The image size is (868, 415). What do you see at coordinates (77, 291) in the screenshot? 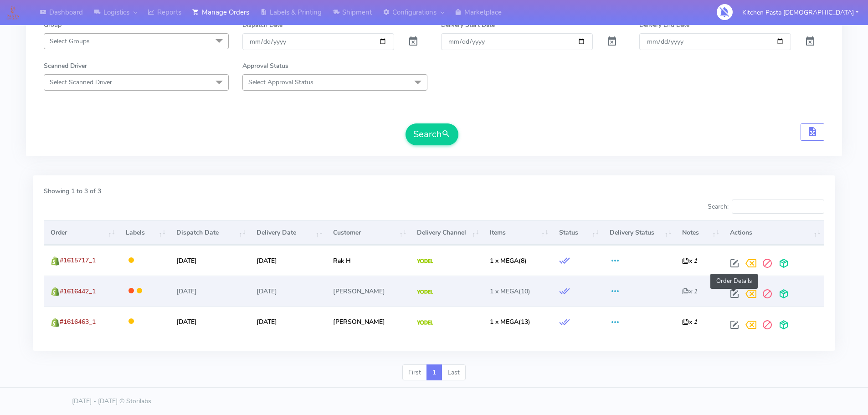
I see `span: #1616442_1` at bounding box center [77, 291].